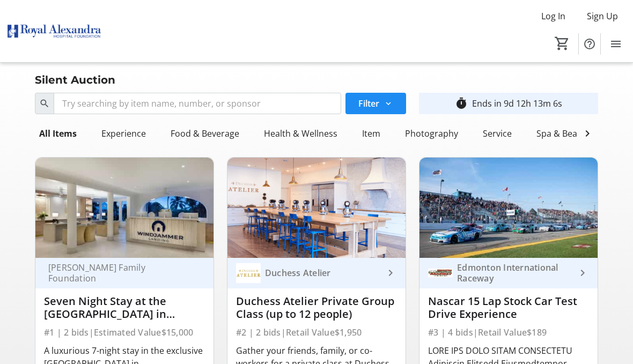 This screenshot has height=364, width=633. I want to click on mat-icon: timer_outline, so click(461, 103).